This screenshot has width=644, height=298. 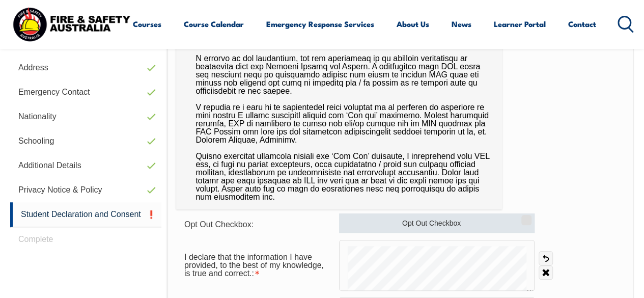 I want to click on a: Additional Details, so click(x=86, y=166).